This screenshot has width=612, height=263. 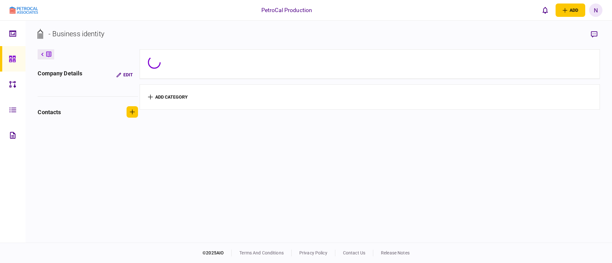 What do you see at coordinates (261, 253) in the screenshot?
I see `a: terms and conditions` at bounding box center [261, 253].